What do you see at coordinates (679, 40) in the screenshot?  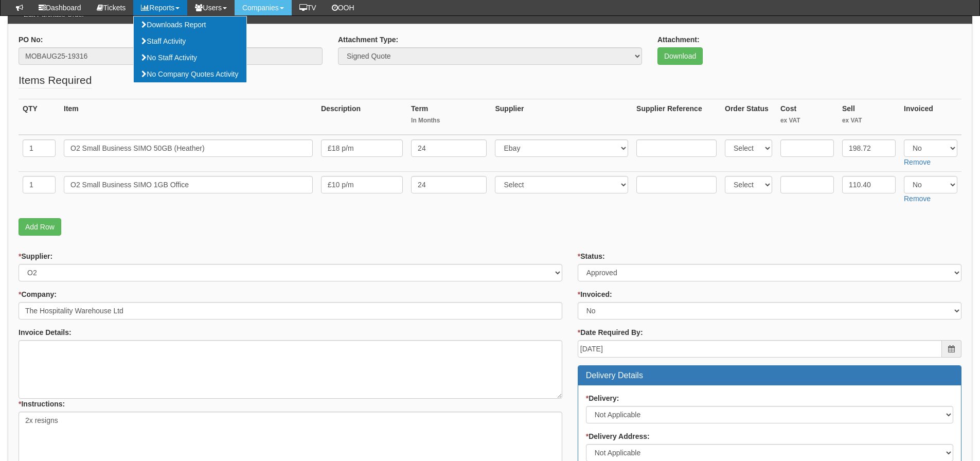 I see `label: Attachment:` at bounding box center [679, 40].